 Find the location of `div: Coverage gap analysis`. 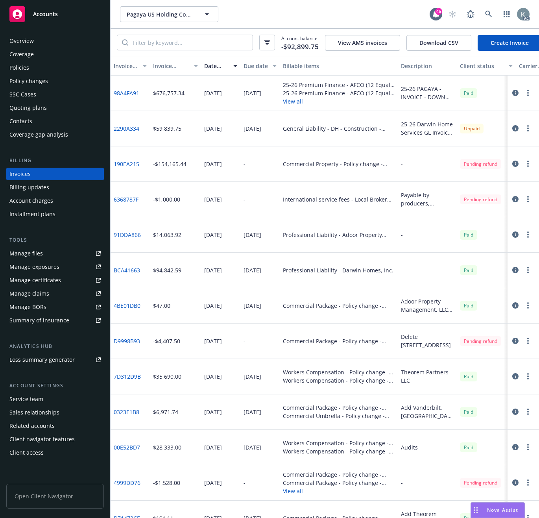

div: Coverage gap analysis is located at coordinates (39, 135).